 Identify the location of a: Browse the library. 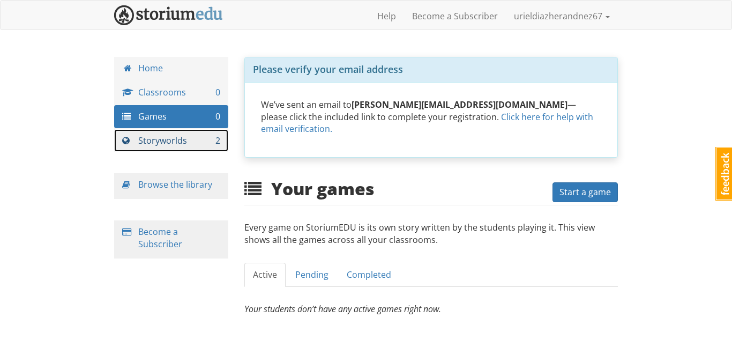
(175, 184).